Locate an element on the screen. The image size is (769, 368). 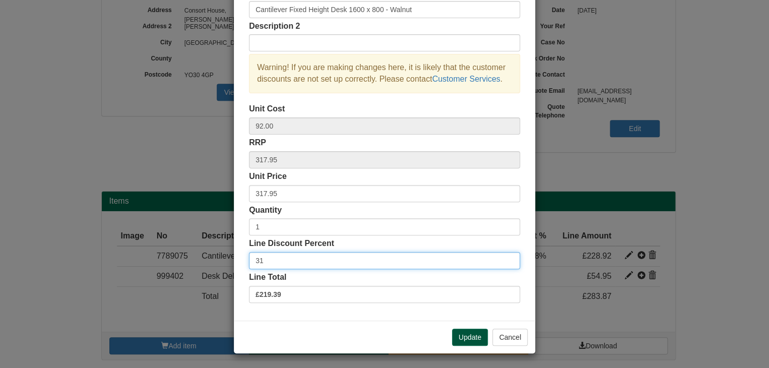
label: Quantity is located at coordinates (265, 210).